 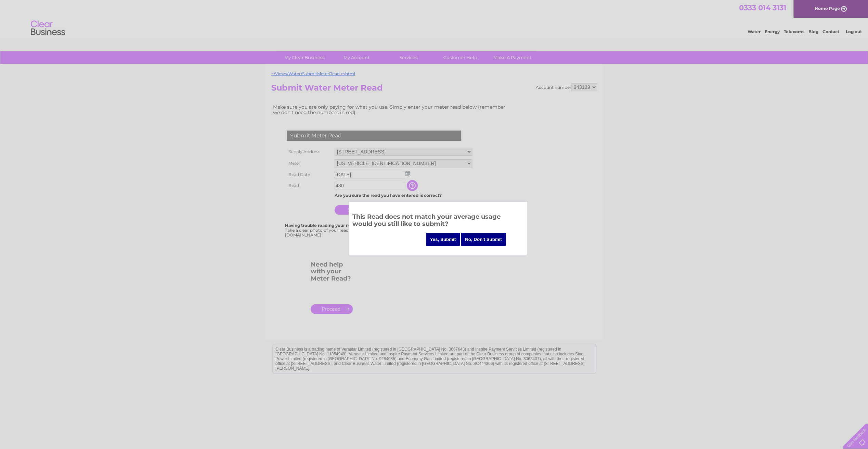 I want to click on a: Telecoms, so click(x=794, y=31).